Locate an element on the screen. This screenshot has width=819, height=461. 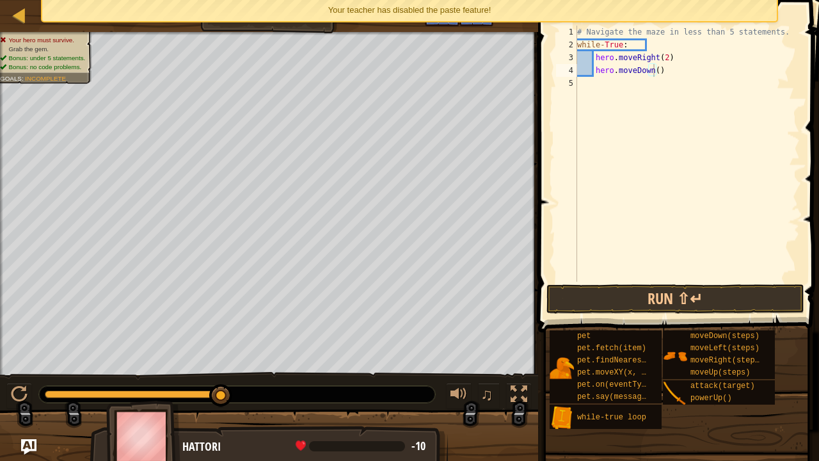
span: Bonus: no code problems. is located at coordinates (45, 67).